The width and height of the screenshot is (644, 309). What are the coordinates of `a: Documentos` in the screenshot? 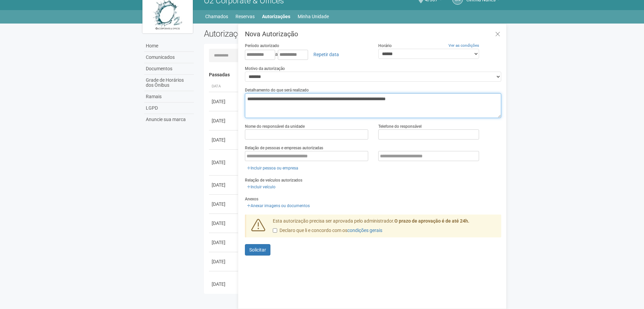 It's located at (169, 69).